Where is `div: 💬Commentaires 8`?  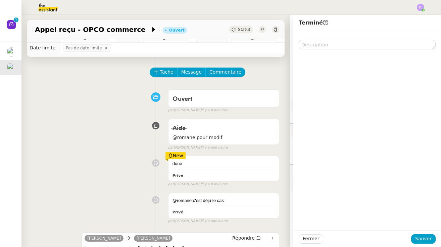
div: 💬Commentaires 8 is located at coordinates (365, 184).